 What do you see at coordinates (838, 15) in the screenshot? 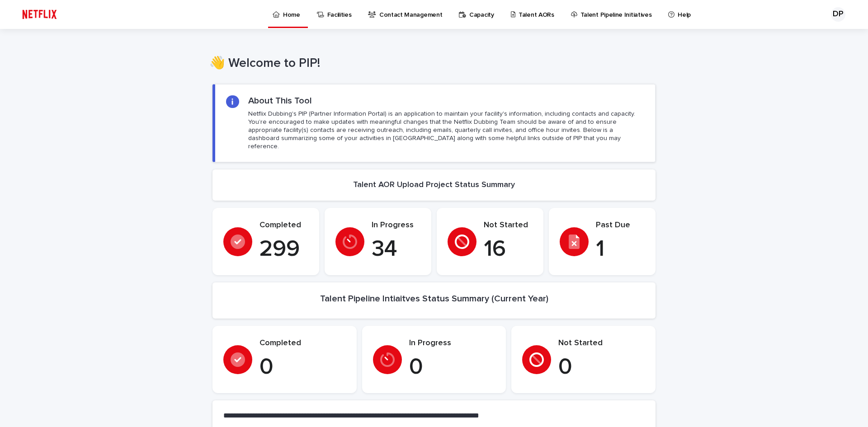
I see `div: DP` at bounding box center [838, 15].